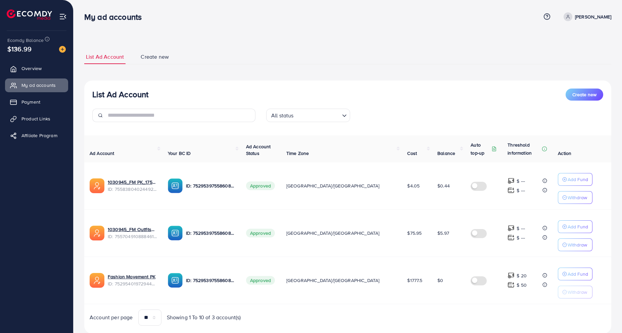 This screenshot has width=622, height=333. Describe the element at coordinates (258, 150) in the screenshot. I see `span: Ad Account Status` at that location.